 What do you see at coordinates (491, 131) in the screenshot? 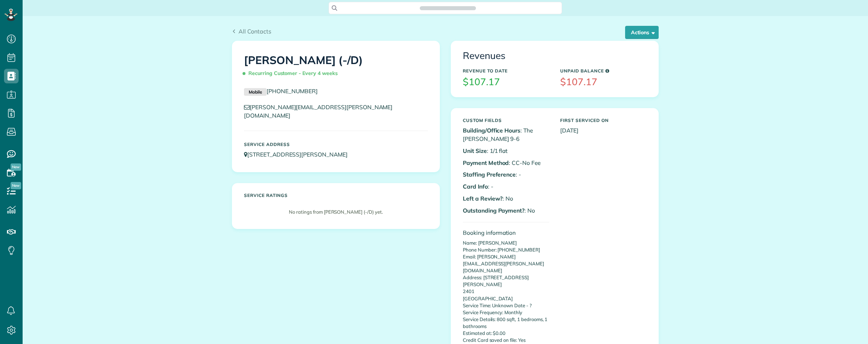
I see `b: Building/Office Hours` at bounding box center [491, 131].